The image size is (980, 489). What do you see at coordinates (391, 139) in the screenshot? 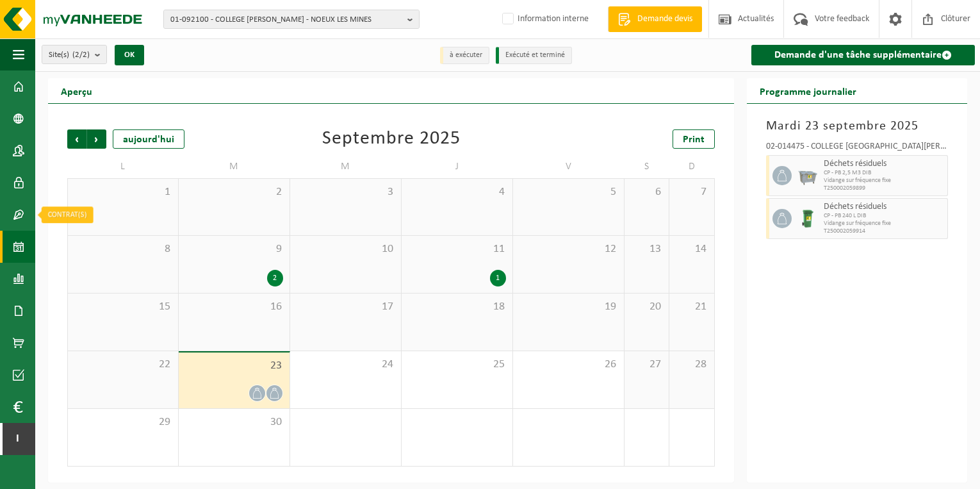
I see `div: Septembre 2025` at bounding box center [391, 139].